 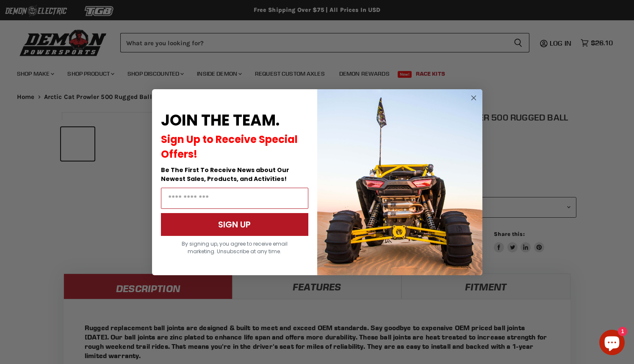 What do you see at coordinates (235, 225) in the screenshot?
I see `button: SIGN UP` at bounding box center [235, 225].